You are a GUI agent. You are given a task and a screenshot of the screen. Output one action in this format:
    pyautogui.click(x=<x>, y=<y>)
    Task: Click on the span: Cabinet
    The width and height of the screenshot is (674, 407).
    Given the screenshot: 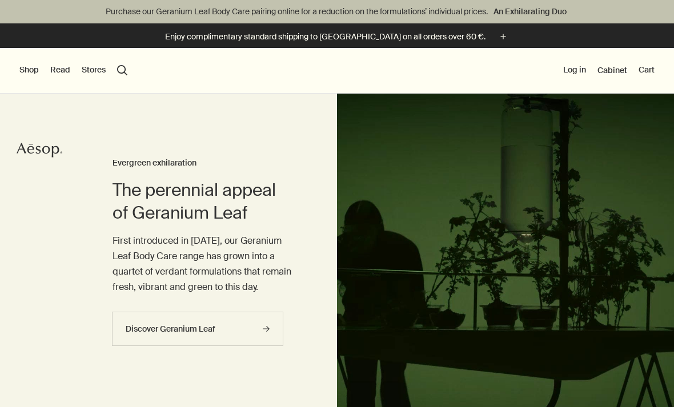 What is the action you would take?
    pyautogui.click(x=612, y=70)
    